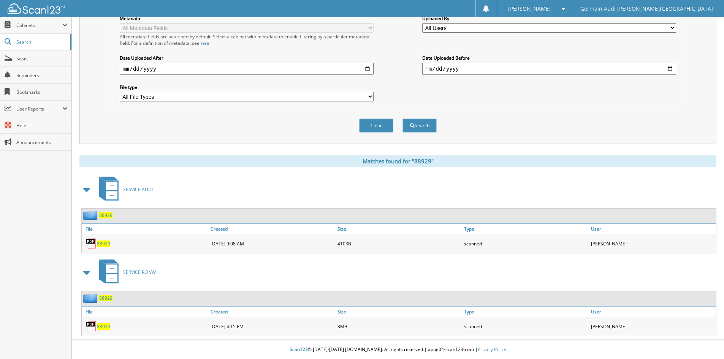 The height and width of the screenshot is (359, 724). Describe the element at coordinates (247, 87) in the screenshot. I see `label: File type` at that location.